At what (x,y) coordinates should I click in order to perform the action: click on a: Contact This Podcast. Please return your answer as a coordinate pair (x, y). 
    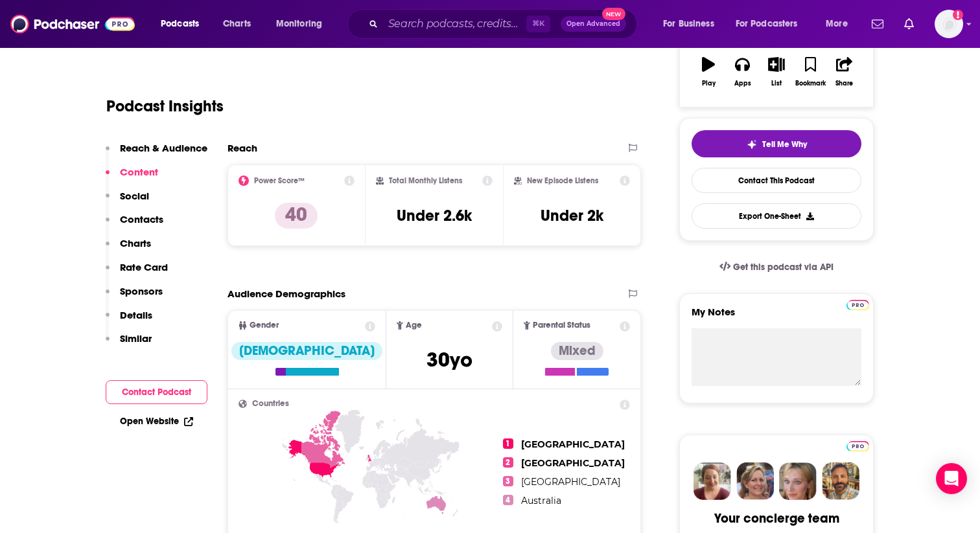
    Looking at the image, I should click on (776, 180).